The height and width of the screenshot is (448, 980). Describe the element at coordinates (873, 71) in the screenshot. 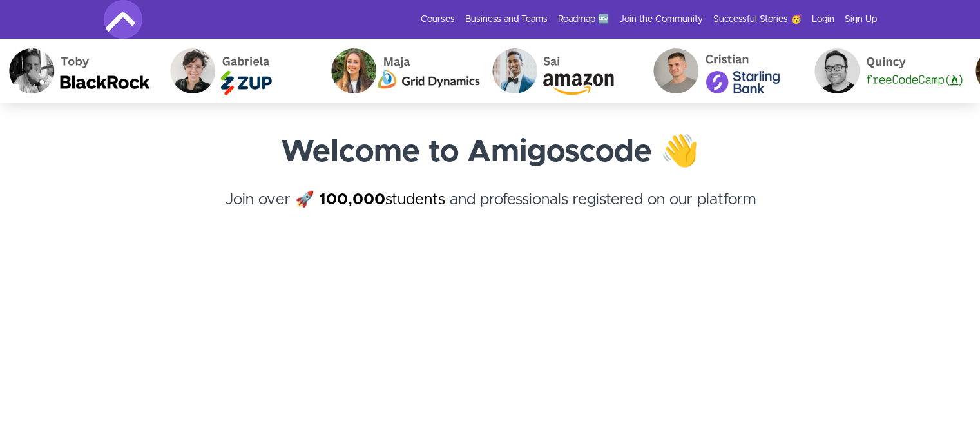

I see `img: Quincy` at that location.